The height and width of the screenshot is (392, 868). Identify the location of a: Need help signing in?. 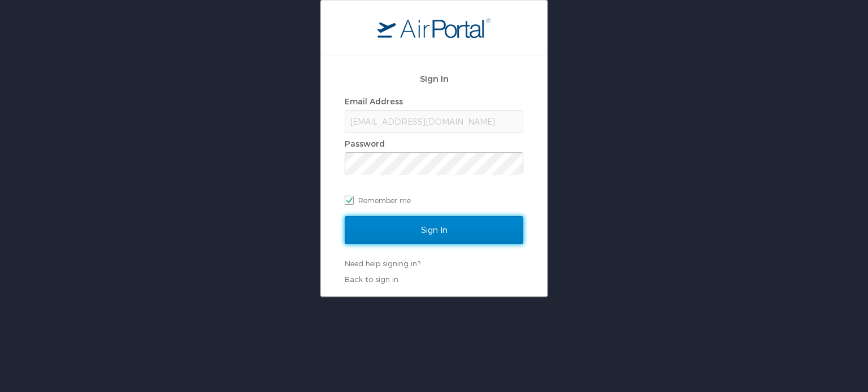
(383, 264).